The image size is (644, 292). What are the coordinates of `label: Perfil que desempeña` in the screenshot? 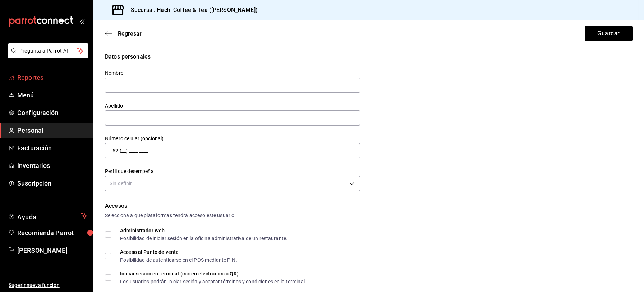 It's located at (233, 172).